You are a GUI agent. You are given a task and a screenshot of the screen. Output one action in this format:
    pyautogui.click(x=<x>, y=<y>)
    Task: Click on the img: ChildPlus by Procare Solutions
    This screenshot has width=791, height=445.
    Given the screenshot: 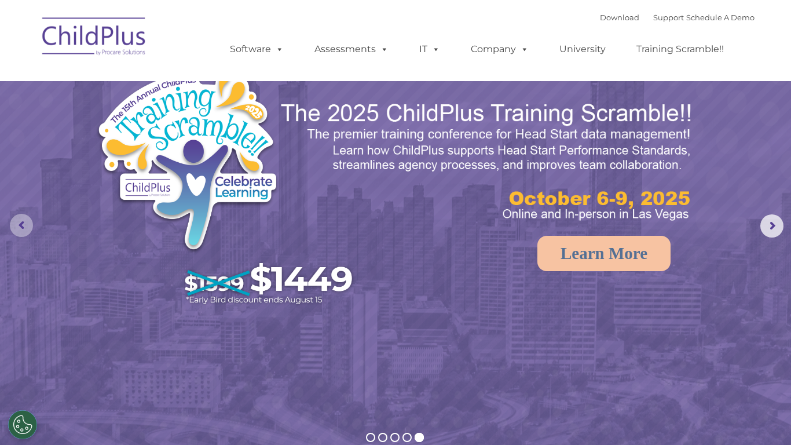 What is the action you would take?
    pyautogui.click(x=94, y=38)
    